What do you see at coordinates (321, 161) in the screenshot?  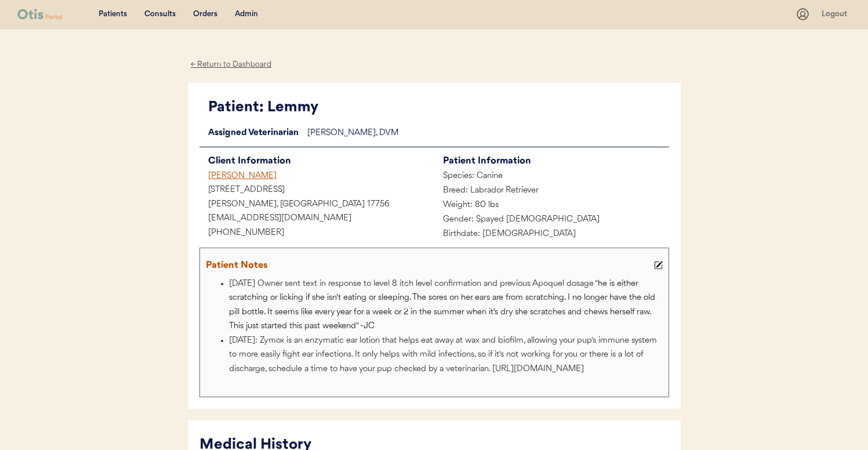 I see `div: Client Information` at bounding box center [321, 161].